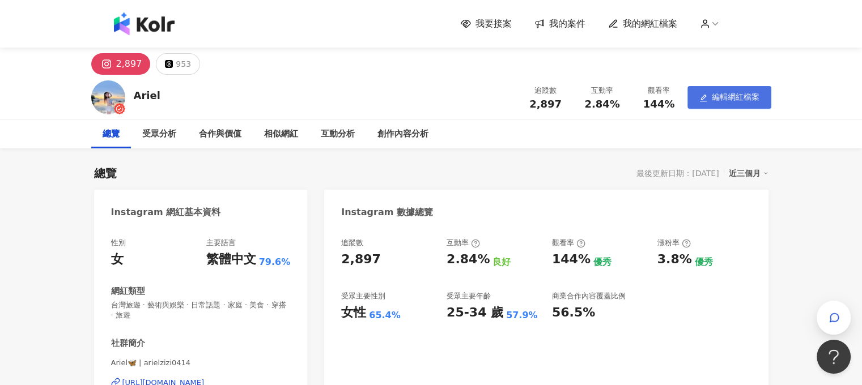 The width and height of the screenshot is (862, 385). What do you see at coordinates (231, 259) in the screenshot?
I see `div: 繁體中文` at bounding box center [231, 259].